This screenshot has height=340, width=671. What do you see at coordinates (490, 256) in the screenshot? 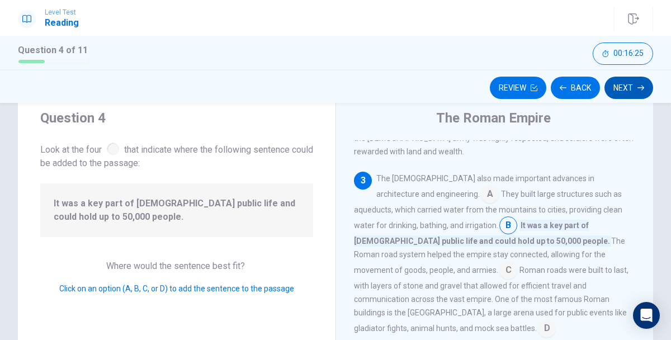
I see `span: The Roman road system helped the empire stay connected, allowing for the movement of goods, peopl...` at bounding box center [490, 256].